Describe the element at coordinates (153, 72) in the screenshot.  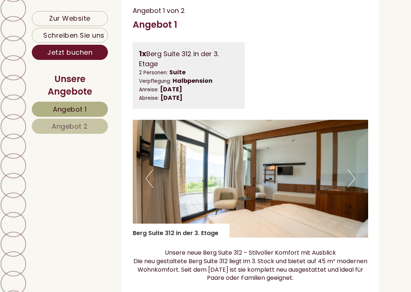
I see `small: 2 Personen:` at that location.